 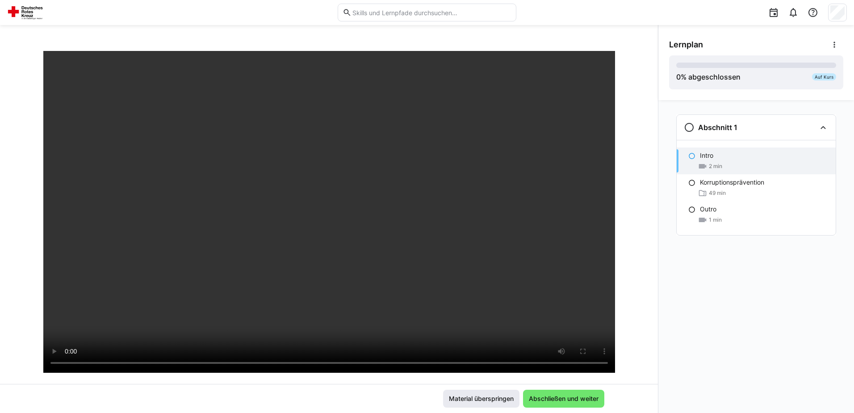 What do you see at coordinates (564, 398) in the screenshot?
I see `span: Abschließen und weiter` at bounding box center [564, 398].